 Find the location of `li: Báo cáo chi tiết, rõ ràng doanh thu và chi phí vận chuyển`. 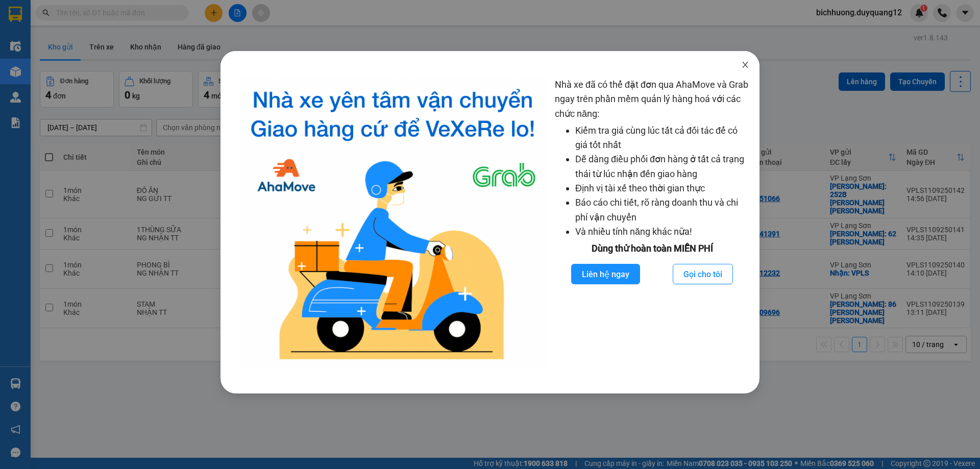

li: Báo cáo chi tiết, rõ ràng doanh thu và chi phí vận chuyển is located at coordinates (662, 209).